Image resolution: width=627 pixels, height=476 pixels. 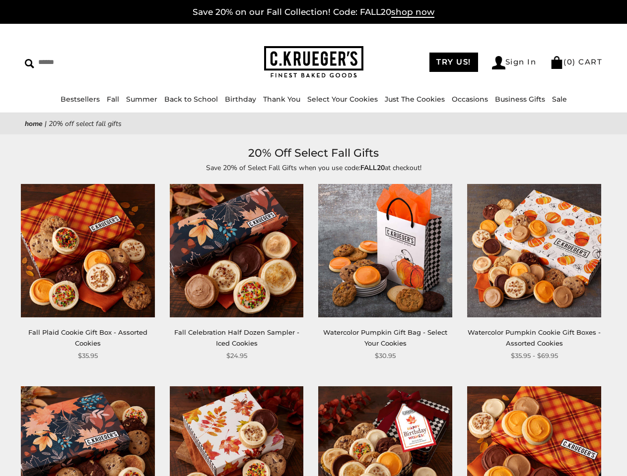 I want to click on p: Save 20% of Select Fall Gifts when you use code: at checkout!, so click(x=314, y=168).